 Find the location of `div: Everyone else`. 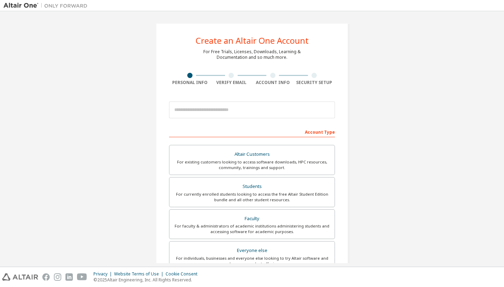

div: Everyone else is located at coordinates (252, 251).